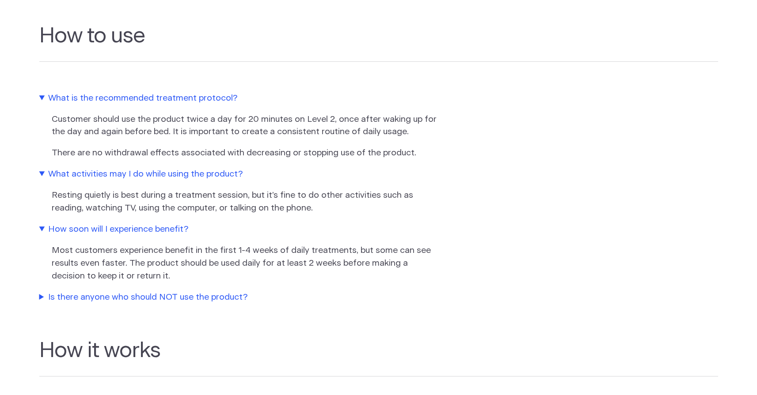 This screenshot has width=757, height=395. I want to click on summary: Is there anyone who should NOT use the product?, so click(240, 298).